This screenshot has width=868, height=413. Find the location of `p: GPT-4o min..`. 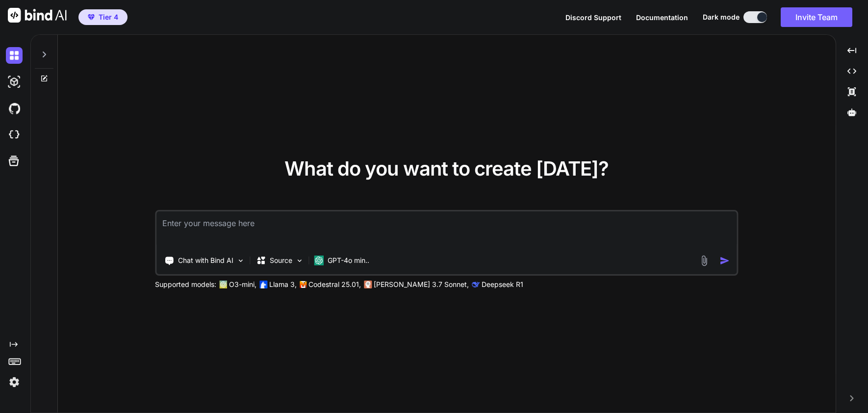

p: GPT-4o min.. is located at coordinates (348, 261).